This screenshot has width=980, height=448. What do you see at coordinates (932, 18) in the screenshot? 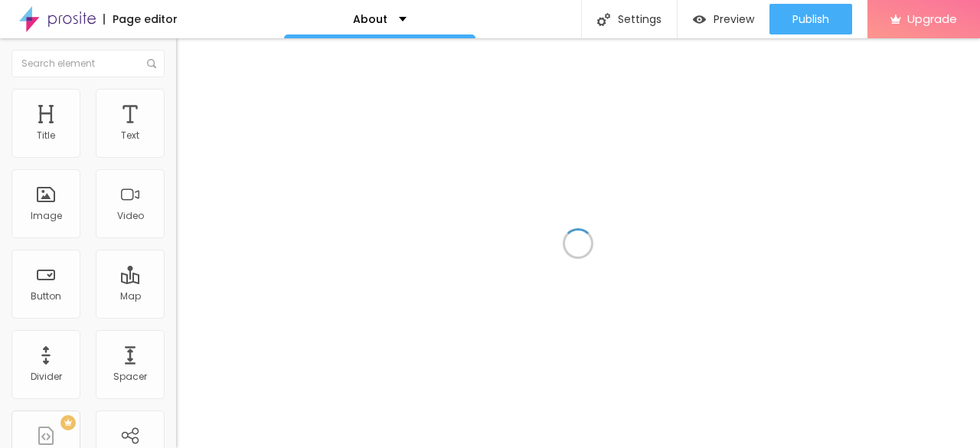
I see `span: Upgrade` at bounding box center [932, 18].